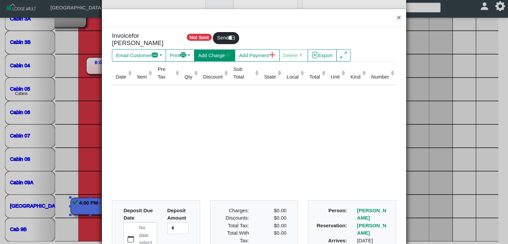 Image resolution: width=508 pixels, height=244 pixels. What do you see at coordinates (335, 77) in the screenshot?
I see `div: Unit` at bounding box center [335, 77].